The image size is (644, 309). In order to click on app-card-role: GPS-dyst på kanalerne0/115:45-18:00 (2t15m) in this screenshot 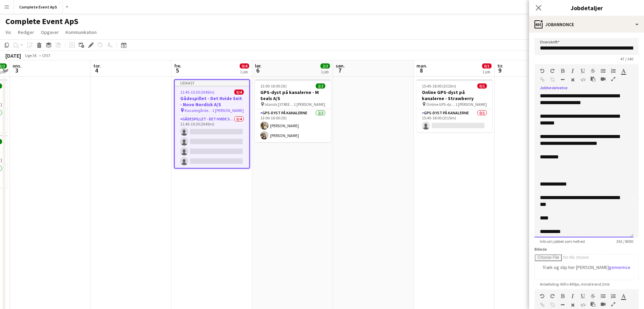, I will do `click(455, 120)`.